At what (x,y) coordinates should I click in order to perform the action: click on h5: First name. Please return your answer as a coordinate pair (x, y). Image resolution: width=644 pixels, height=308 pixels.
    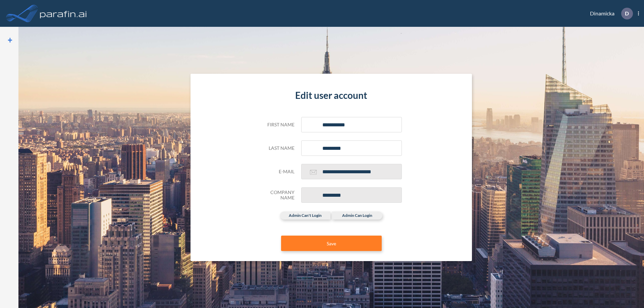
    Looking at the image, I should click on (278, 124).